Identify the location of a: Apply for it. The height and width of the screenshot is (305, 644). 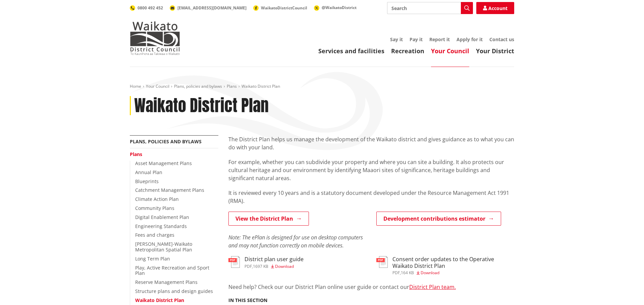
(470, 39).